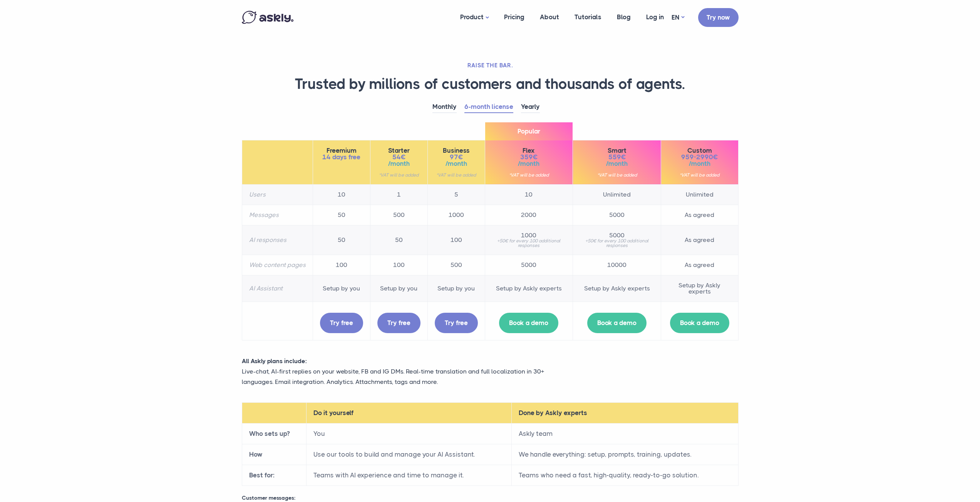 The image size is (980, 502). Describe the element at coordinates (342, 157) in the screenshot. I see `span: 14 days free` at that location.